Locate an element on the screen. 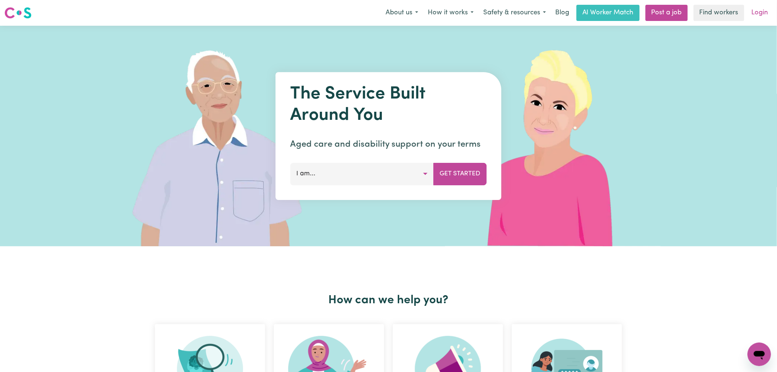  h2: How can we help you? is located at coordinates (389, 300).